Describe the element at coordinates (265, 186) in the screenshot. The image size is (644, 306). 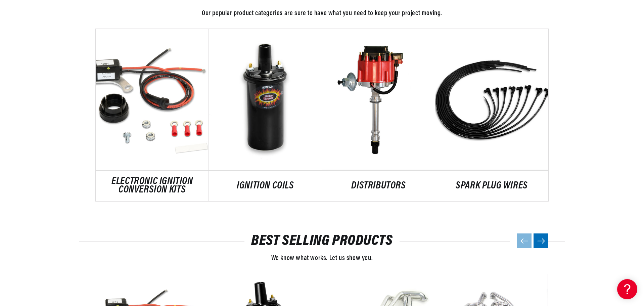
I see `a: IGNITION COILS` at that location.